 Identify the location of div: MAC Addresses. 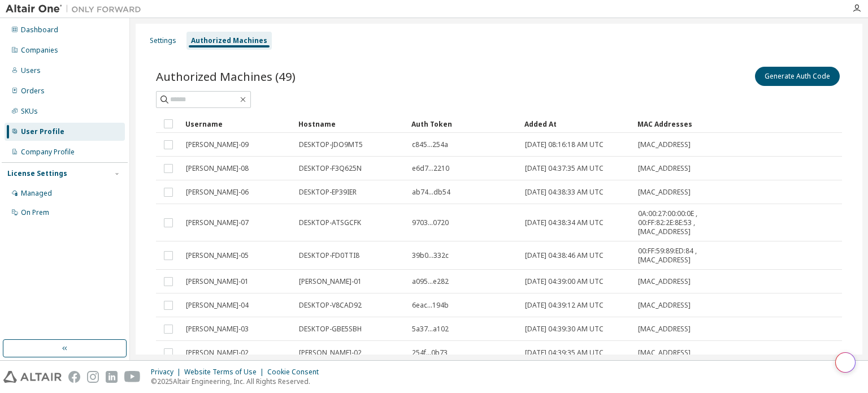
(677, 124).